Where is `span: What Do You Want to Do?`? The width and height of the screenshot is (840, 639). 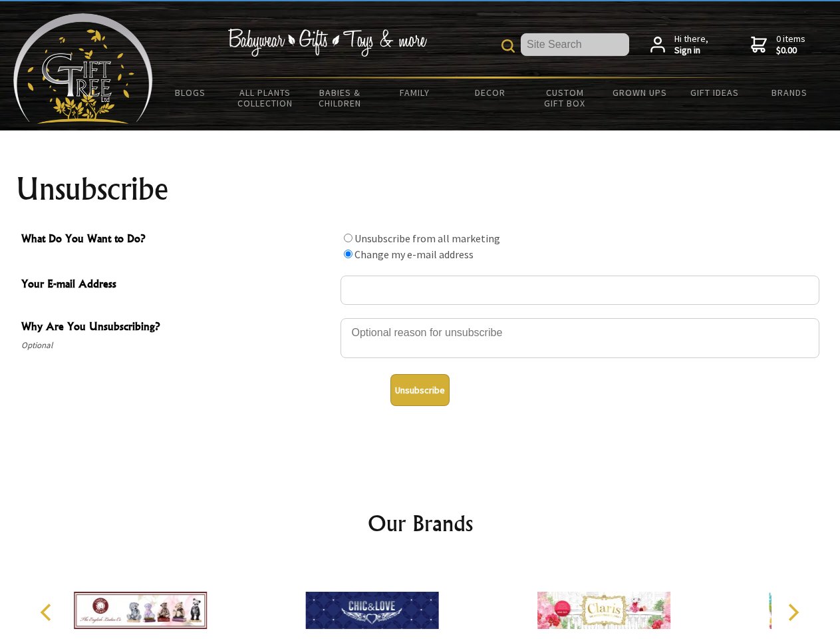 span: What Do You Want to Do? is located at coordinates (177, 239).